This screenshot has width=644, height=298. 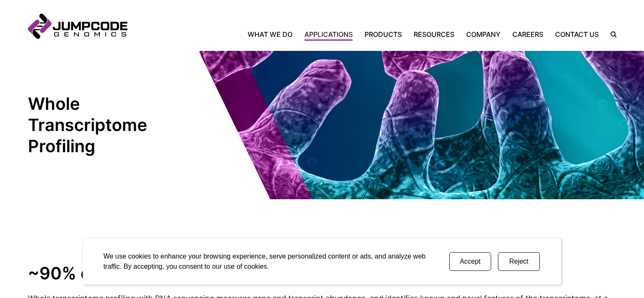 What do you see at coordinates (434, 34) in the screenshot?
I see `a: Resources` at bounding box center [434, 34].